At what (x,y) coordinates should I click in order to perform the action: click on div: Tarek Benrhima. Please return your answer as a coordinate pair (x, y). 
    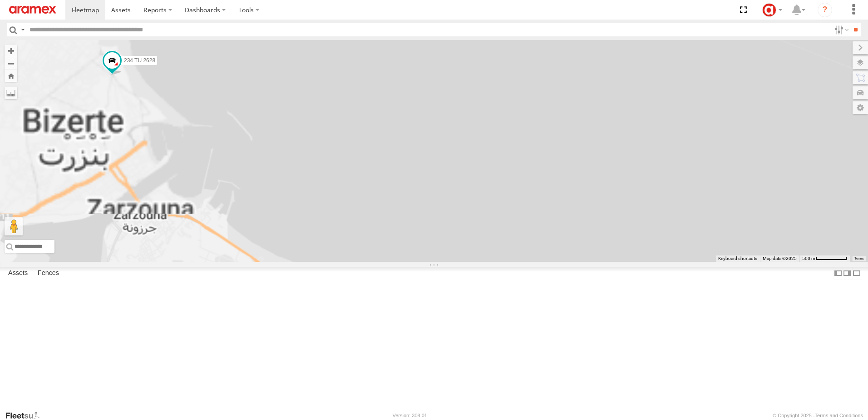
    Looking at the image, I should click on (773, 10).